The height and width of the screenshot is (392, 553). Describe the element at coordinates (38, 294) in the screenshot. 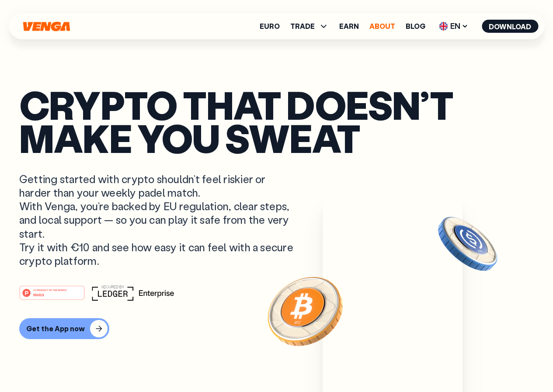

I see `tspan: Web3` at that location.